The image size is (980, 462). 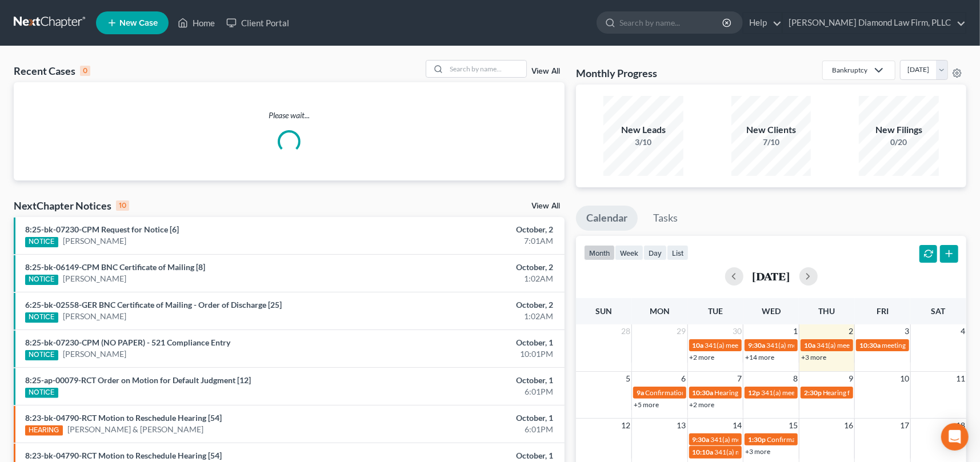 What do you see at coordinates (849, 70) in the screenshot?
I see `div: Bankruptcy` at bounding box center [849, 70].